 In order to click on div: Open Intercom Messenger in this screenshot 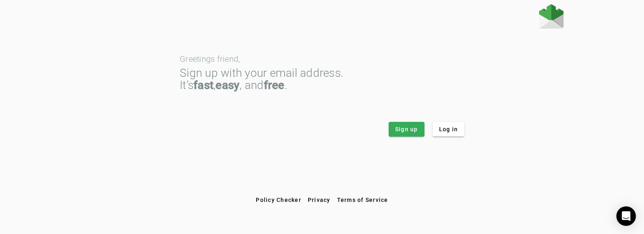, I will do `click(626, 216)`.